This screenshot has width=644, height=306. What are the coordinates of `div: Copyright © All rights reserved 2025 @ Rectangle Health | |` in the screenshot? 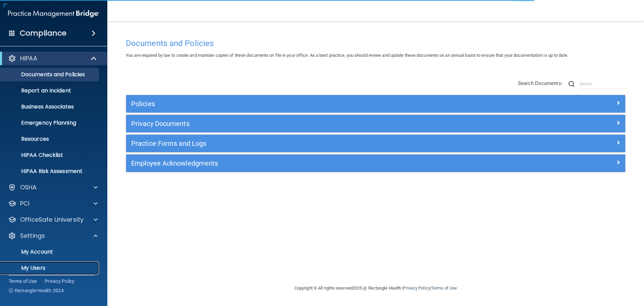 It's located at (375, 288).